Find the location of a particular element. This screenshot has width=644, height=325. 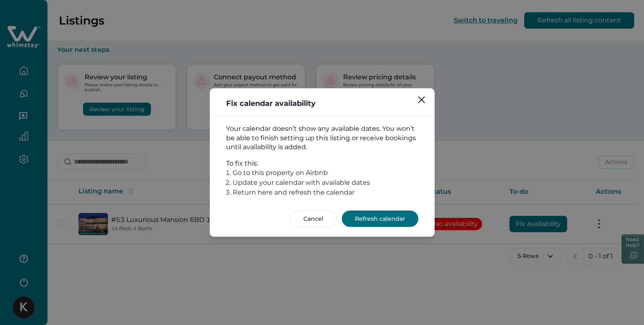

button: Close is located at coordinates (421, 100).